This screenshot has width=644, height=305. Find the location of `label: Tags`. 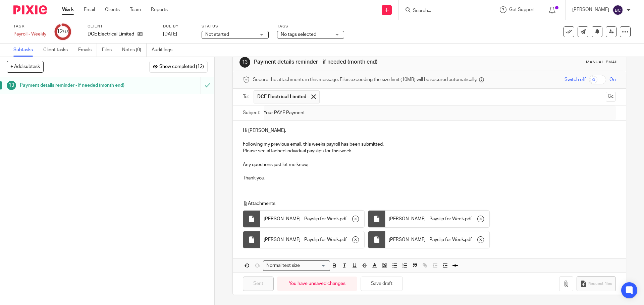

label: Tags is located at coordinates (311, 26).